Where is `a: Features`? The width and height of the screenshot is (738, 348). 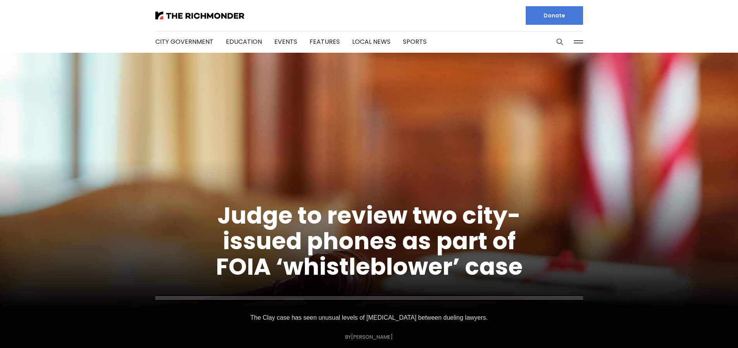 a: Features is located at coordinates (325, 41).